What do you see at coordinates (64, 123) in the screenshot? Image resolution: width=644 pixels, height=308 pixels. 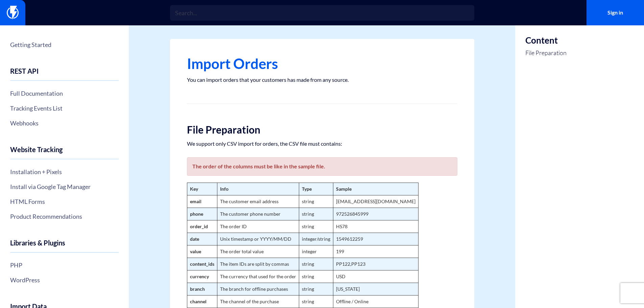 I see `a: Webhooks` at bounding box center [64, 123].